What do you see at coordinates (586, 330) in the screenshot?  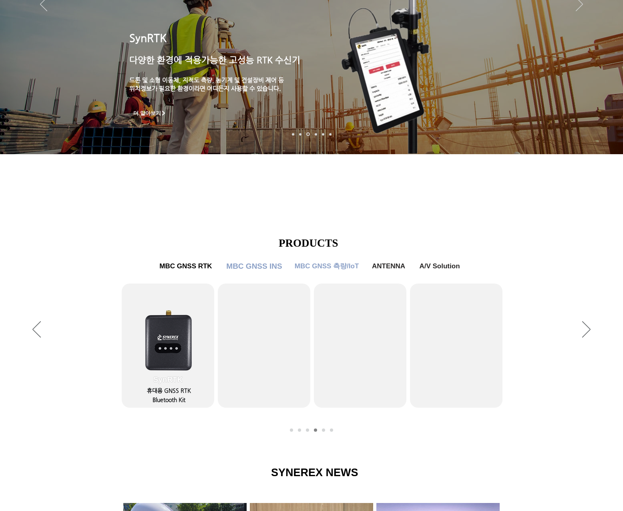 I see `button: 다음` at bounding box center [586, 330].